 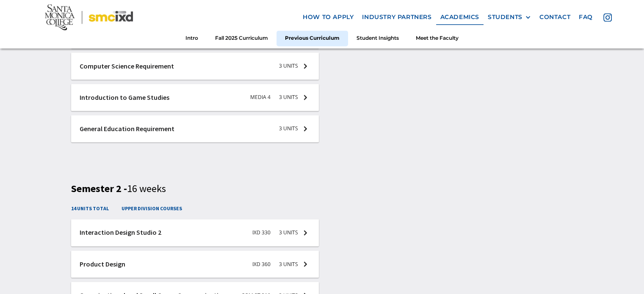 I want to click on a: faq, so click(x=585, y=17).